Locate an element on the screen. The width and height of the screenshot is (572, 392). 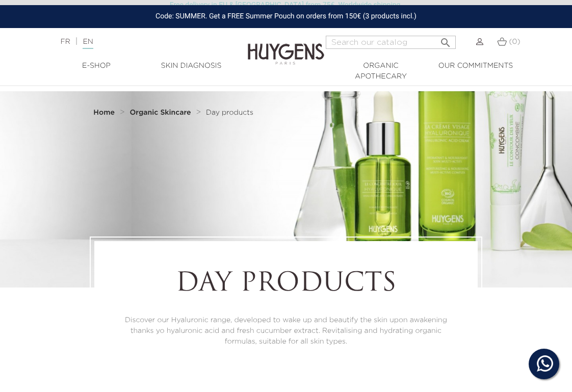
h1: Day products is located at coordinates (286, 285).